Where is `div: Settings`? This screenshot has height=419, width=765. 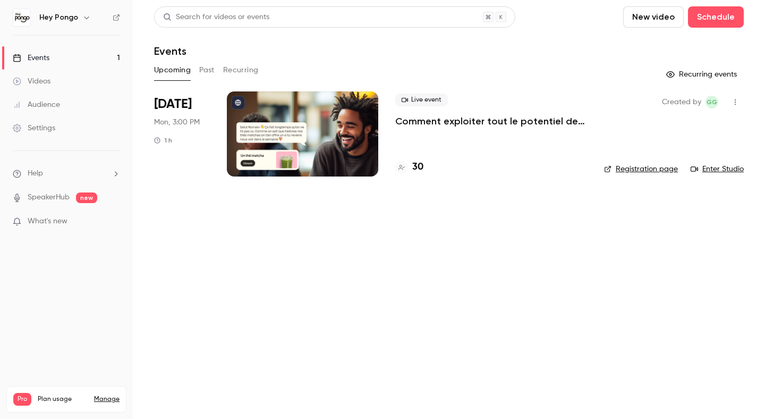 div: Settings is located at coordinates (34, 128).